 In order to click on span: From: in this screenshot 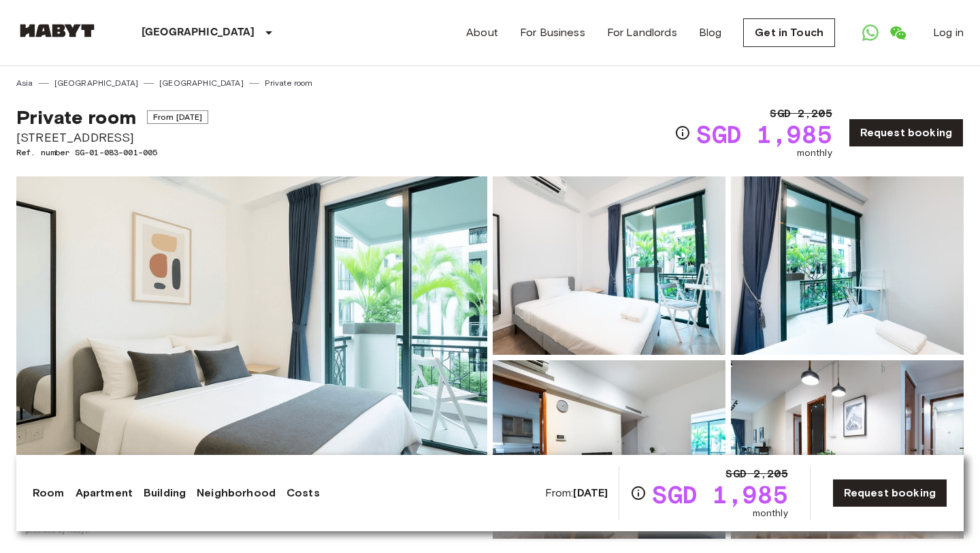, I will do `click(577, 493)`.